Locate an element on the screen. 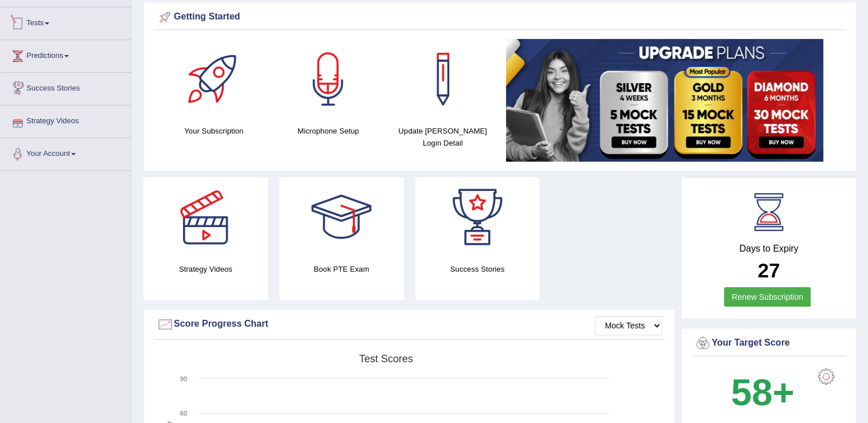 The width and height of the screenshot is (868, 423). b: 27 is located at coordinates (769, 270).